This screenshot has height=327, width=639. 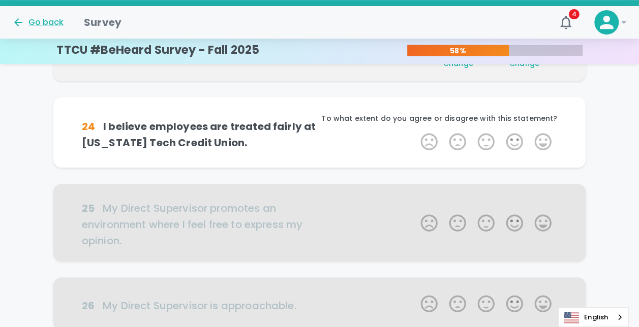 What do you see at coordinates (593, 317) in the screenshot?
I see `aside: Language selected: English` at bounding box center [593, 317].